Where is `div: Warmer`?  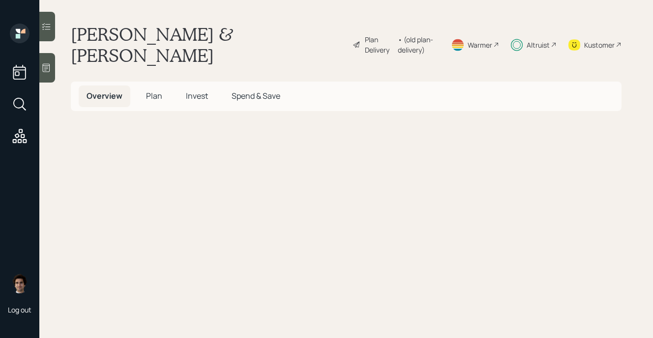
div: Warmer is located at coordinates (480, 45).